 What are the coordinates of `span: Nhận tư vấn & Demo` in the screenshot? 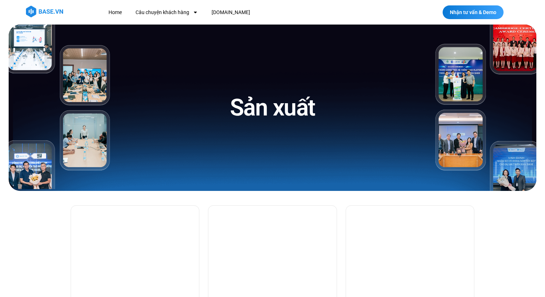 It's located at (473, 12).